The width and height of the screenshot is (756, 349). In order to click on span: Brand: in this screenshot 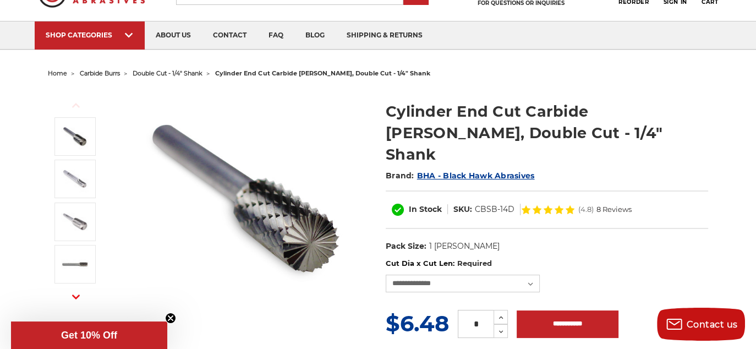, I will do `click(400, 175)`.